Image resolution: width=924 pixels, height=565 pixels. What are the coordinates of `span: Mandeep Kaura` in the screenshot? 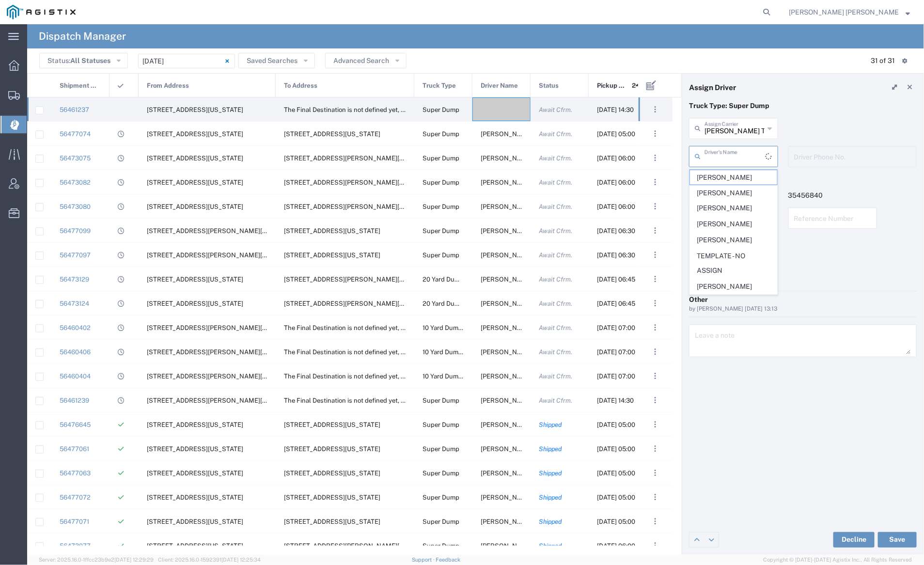 It's located at (507, 498).